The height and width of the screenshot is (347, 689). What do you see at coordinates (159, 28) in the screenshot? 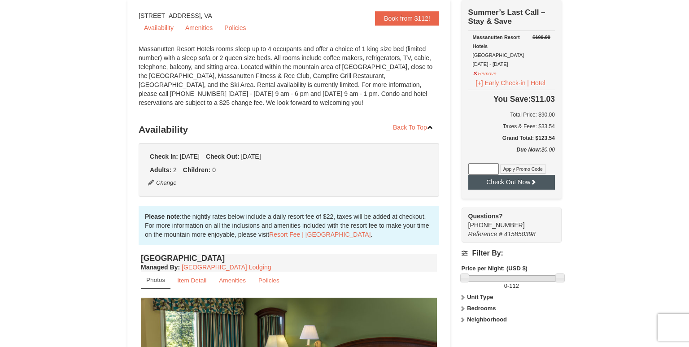
I see `a: Availability` at bounding box center [159, 28].